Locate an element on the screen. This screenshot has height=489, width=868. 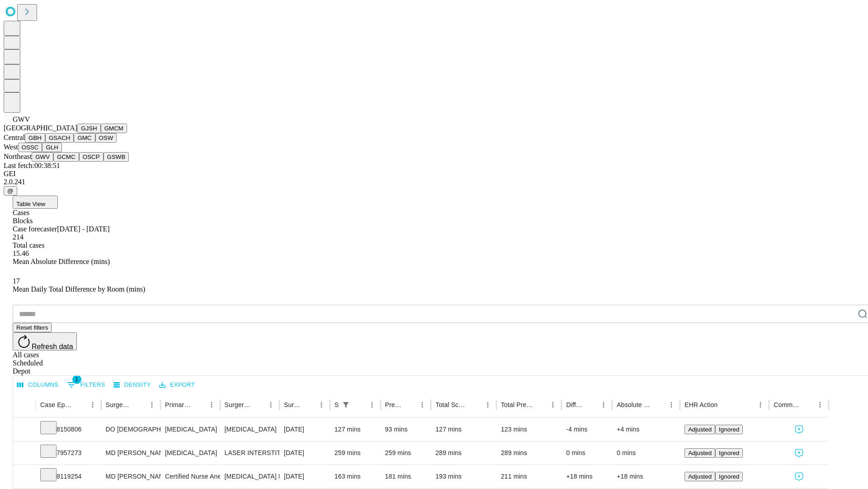
button: GLH is located at coordinates (51, 147).